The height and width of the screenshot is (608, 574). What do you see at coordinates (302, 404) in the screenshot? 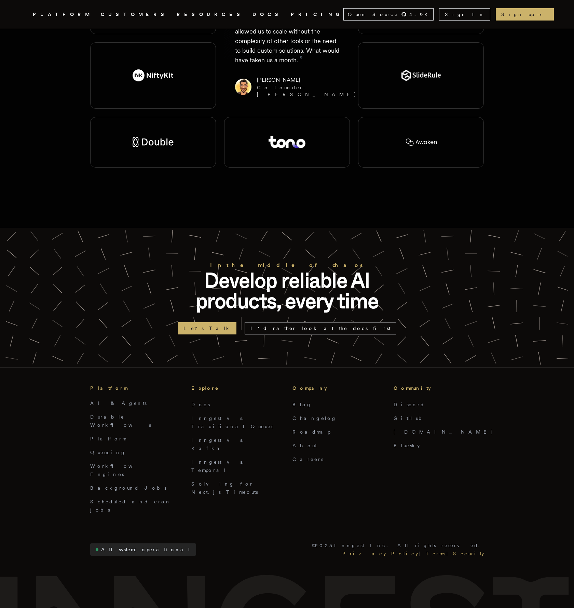
I see `a: Blog` at bounding box center [302, 404].